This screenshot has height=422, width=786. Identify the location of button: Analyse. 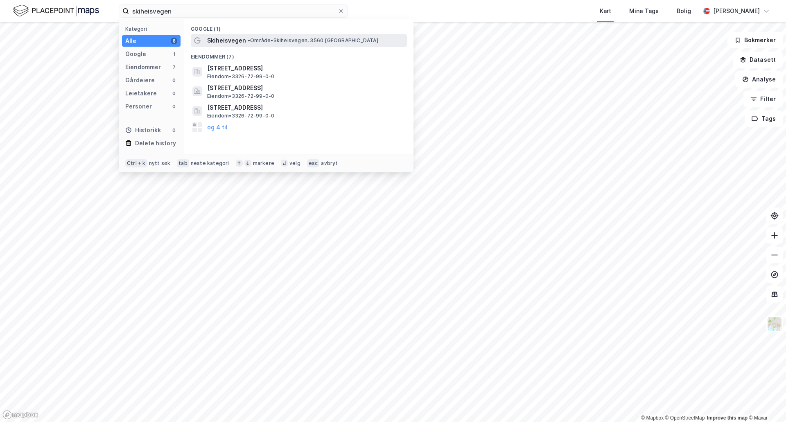
(759, 79).